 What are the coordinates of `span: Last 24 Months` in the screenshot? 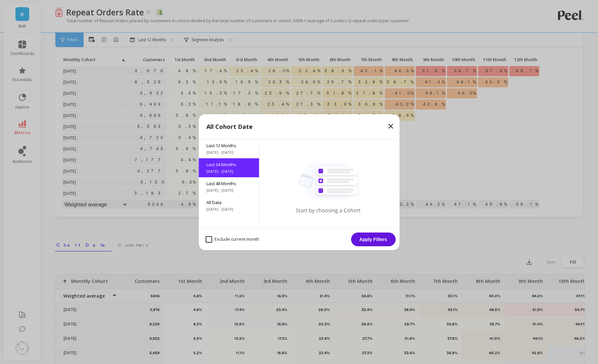 It's located at (229, 165).